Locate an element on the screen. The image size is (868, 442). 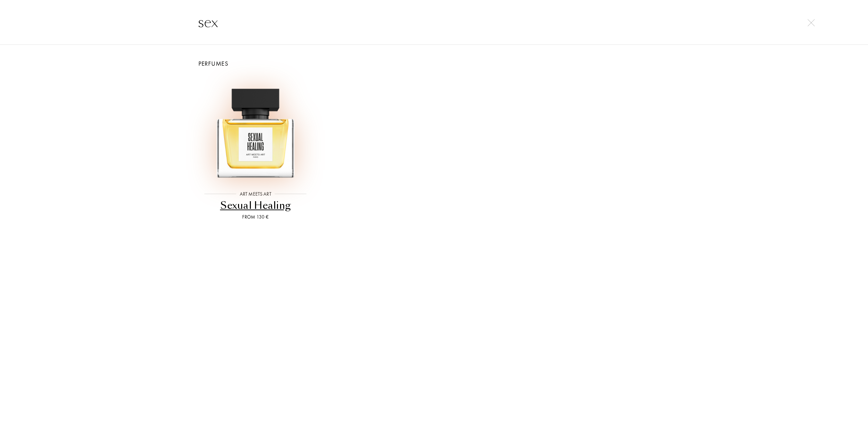
div: Perfumes is located at coordinates (434, 63).